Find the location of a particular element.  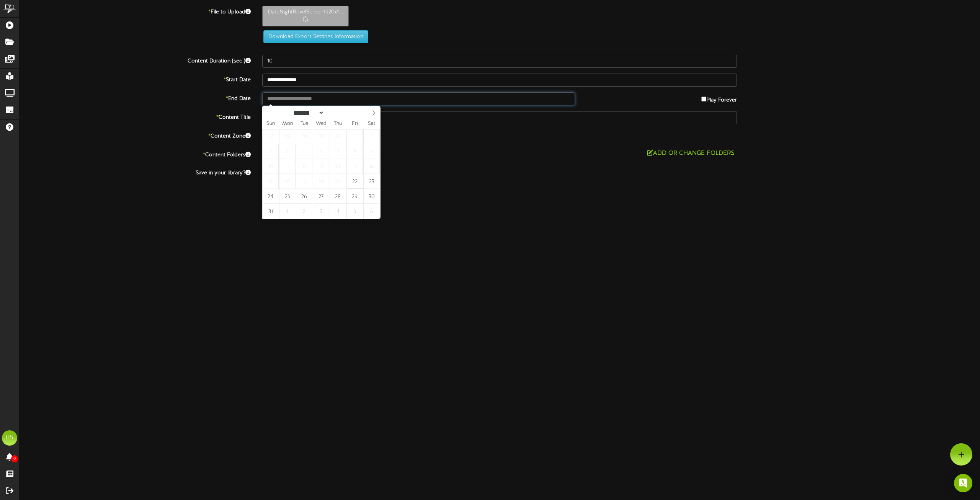

label: Content Zone is located at coordinates (135, 135).